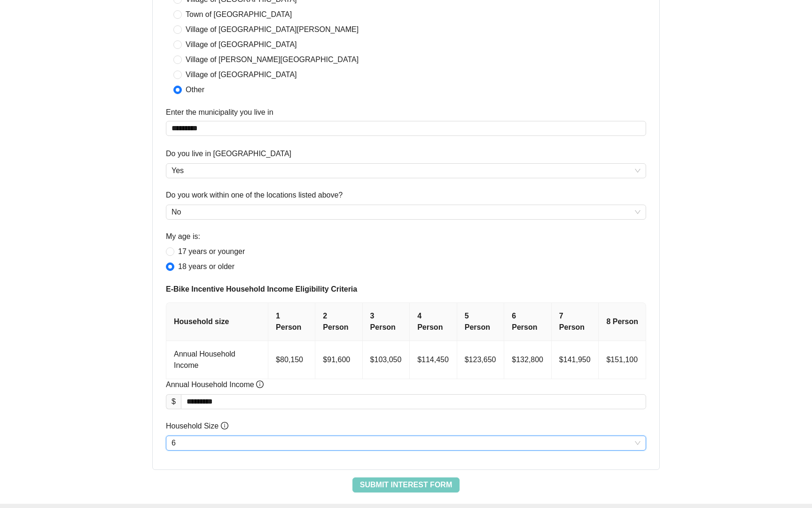 The height and width of the screenshot is (508, 812). Describe the element at coordinates (386, 321) in the screenshot. I see `th: 3 Person` at that location.